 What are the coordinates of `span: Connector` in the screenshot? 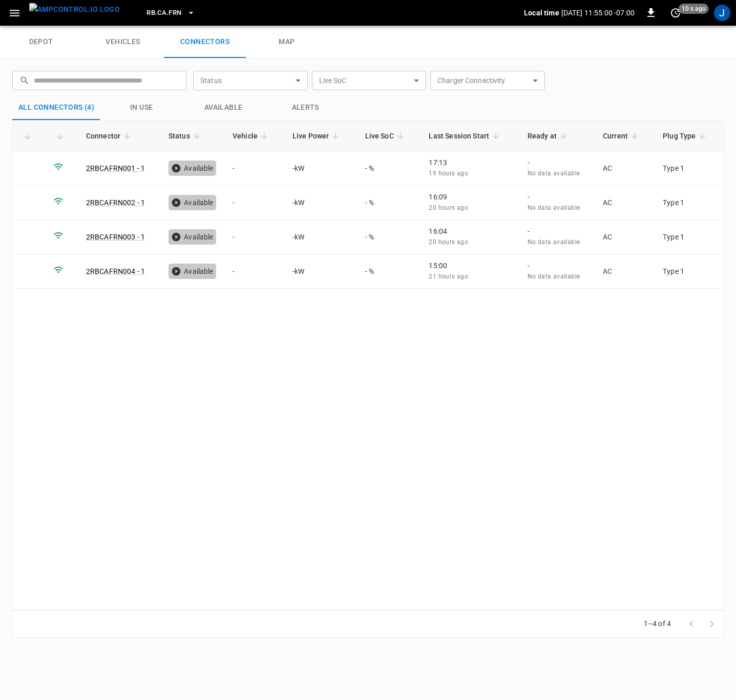 It's located at (110, 136).